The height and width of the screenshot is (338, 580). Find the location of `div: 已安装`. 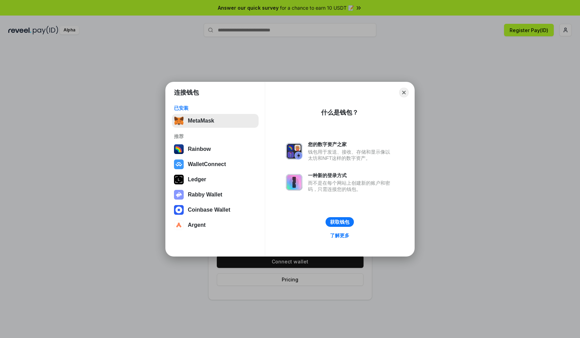

div: 已安装 is located at coordinates (215, 108).